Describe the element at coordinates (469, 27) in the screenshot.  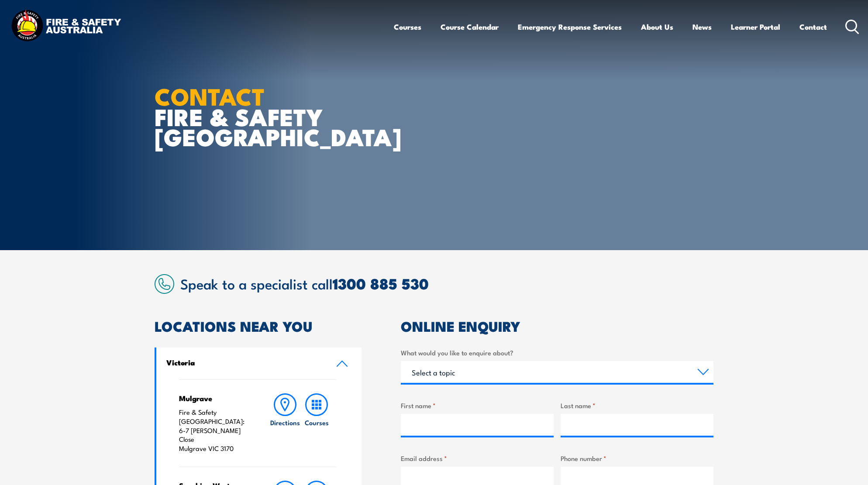
I see `a: Course Calendar` at that location.